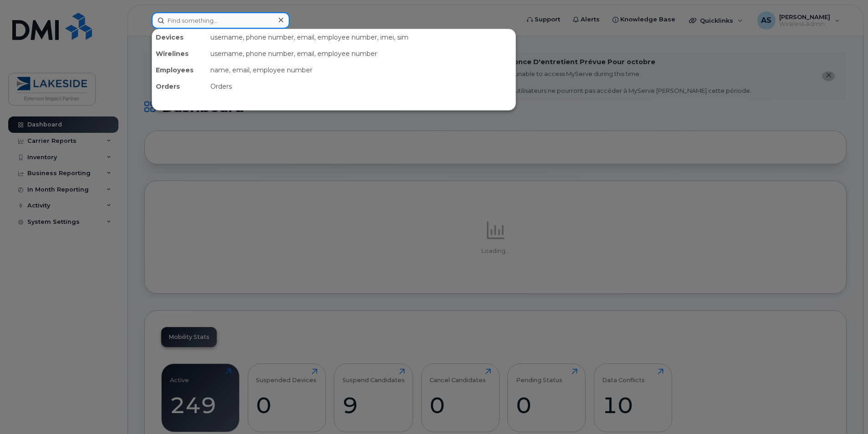 The width and height of the screenshot is (868, 434). I want to click on div: username, phone number, email, employee number, imei, sim, so click(361, 37).